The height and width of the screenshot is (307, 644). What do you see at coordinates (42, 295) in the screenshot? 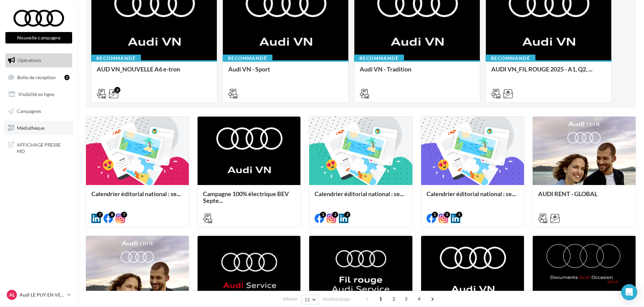
I see `p: Audi LE PUY EN VELAY` at bounding box center [42, 295].